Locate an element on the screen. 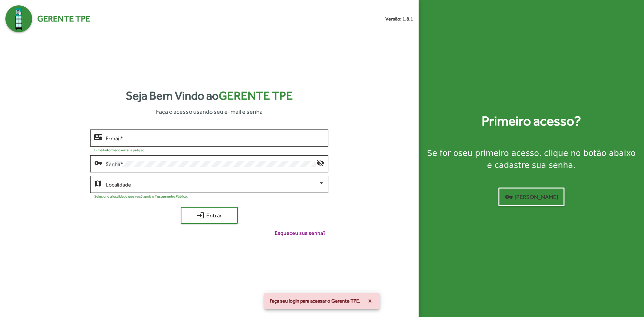  span: Esqueceu sua senha? is located at coordinates (300, 233).